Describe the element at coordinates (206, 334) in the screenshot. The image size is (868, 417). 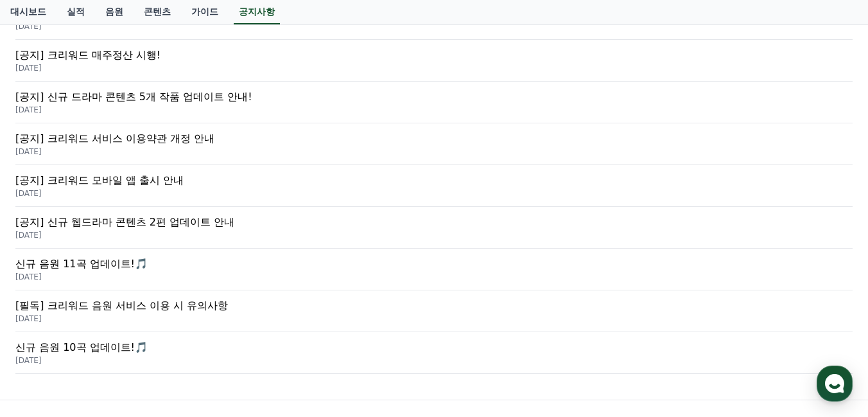
I see `span: 설정` at that location.